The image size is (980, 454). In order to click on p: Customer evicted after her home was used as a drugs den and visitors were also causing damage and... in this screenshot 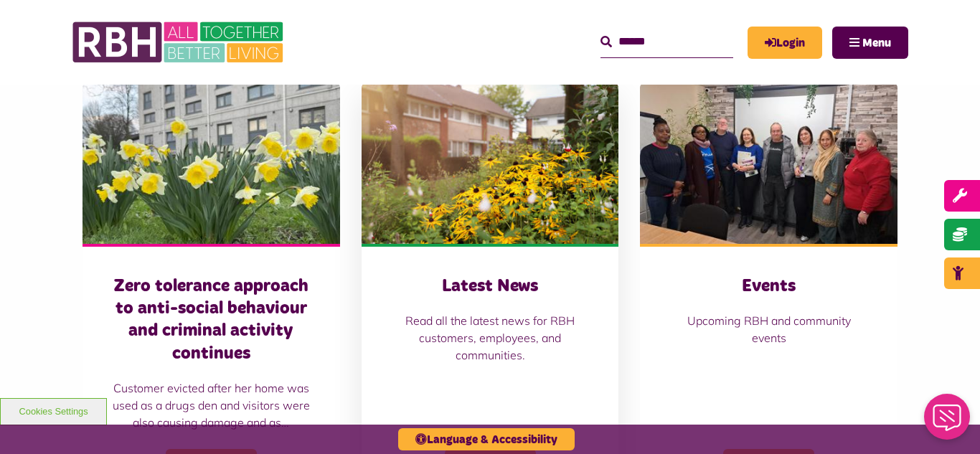, I will do `click(211, 405)`.